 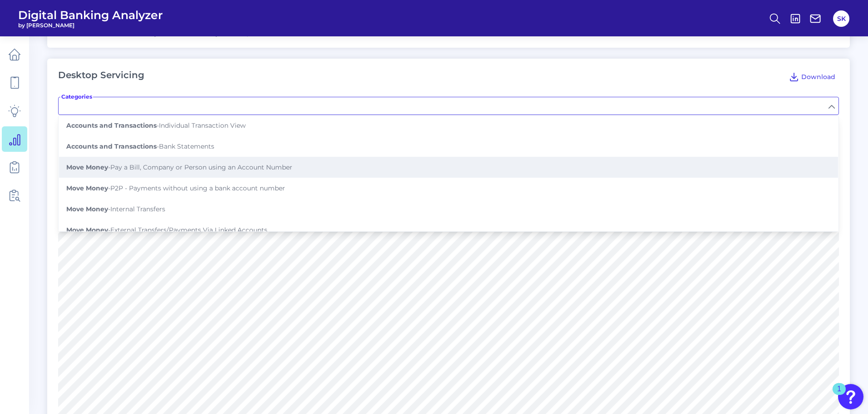 I want to click on button: SK, so click(x=841, y=18).